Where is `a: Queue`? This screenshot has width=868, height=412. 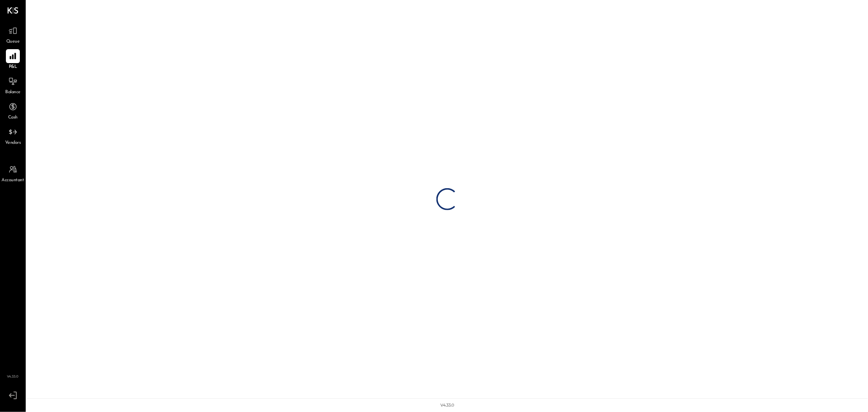 a: Queue is located at coordinates (13, 34).